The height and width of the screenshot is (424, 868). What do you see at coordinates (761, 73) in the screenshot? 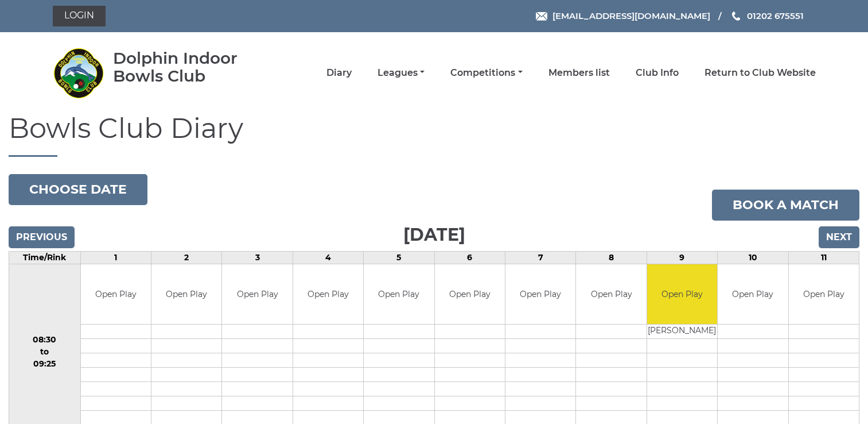
I see `a: Return to Club Website` at bounding box center [761, 73].